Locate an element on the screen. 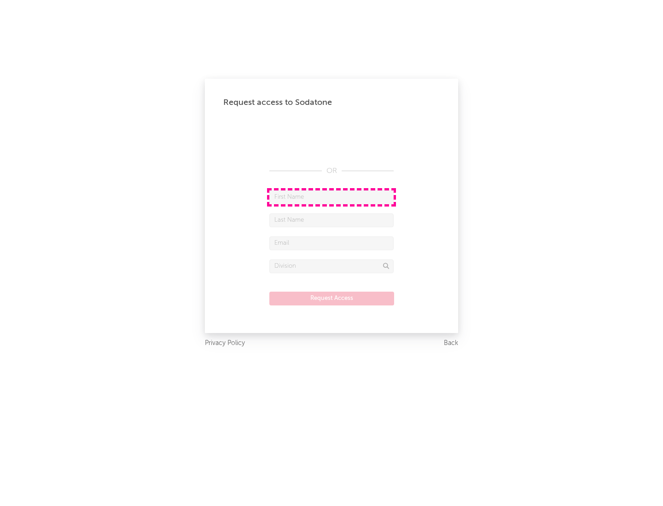 Image resolution: width=663 pixels, height=506 pixels. input: Email is located at coordinates (331, 243).